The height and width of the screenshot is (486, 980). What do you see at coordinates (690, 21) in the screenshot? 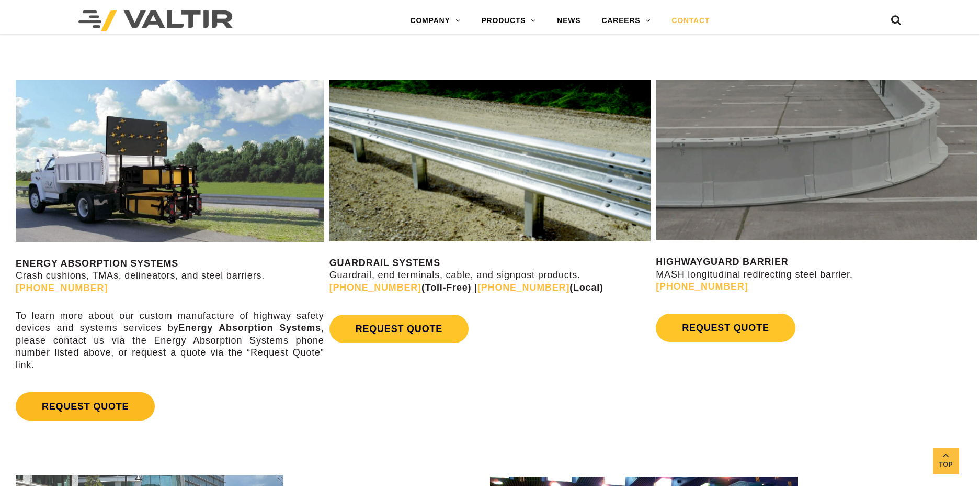
I see `a: CONTACT` at bounding box center [690, 21].